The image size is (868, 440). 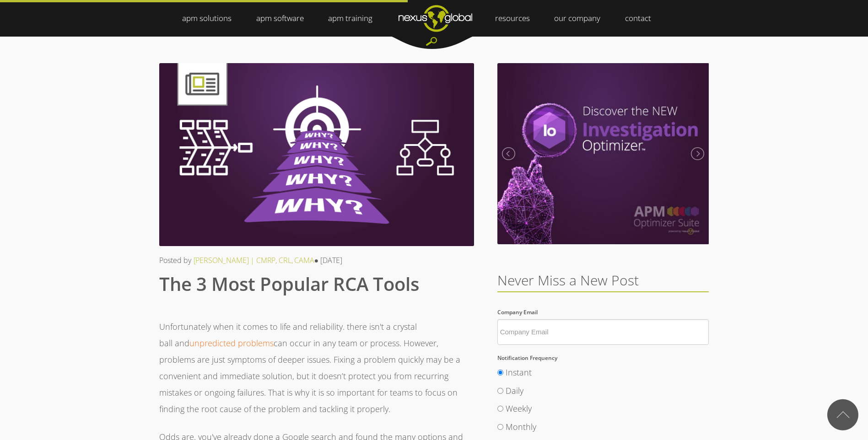 What do you see at coordinates (521, 427) in the screenshot?
I see `span: Monthly` at bounding box center [521, 427].